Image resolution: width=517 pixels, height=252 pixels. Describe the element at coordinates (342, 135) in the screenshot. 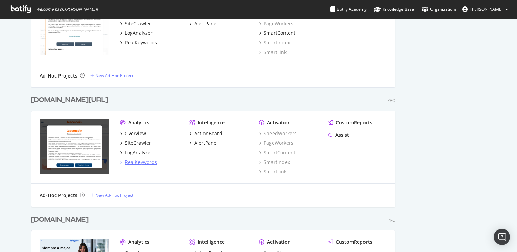

I see `div: Assist` at that location.